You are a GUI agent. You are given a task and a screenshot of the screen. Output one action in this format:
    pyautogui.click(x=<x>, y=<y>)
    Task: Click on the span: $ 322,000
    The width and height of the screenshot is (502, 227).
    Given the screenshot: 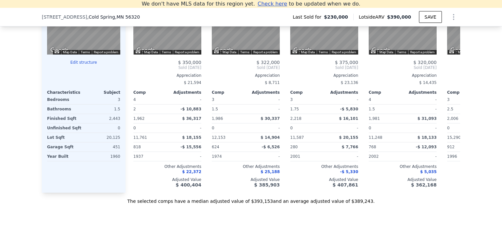 What is the action you would take?
    pyautogui.click(x=268, y=62)
    